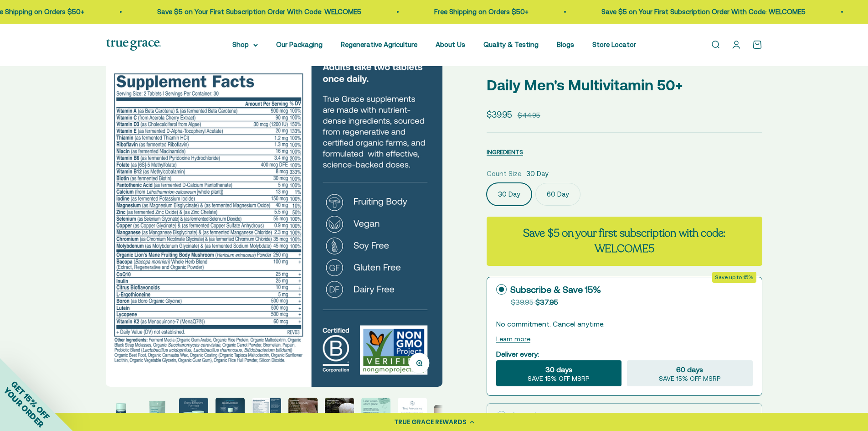 This screenshot has width=868, height=431. Describe the element at coordinates (511, 44) in the screenshot. I see `a: Quality & Testing` at that location.